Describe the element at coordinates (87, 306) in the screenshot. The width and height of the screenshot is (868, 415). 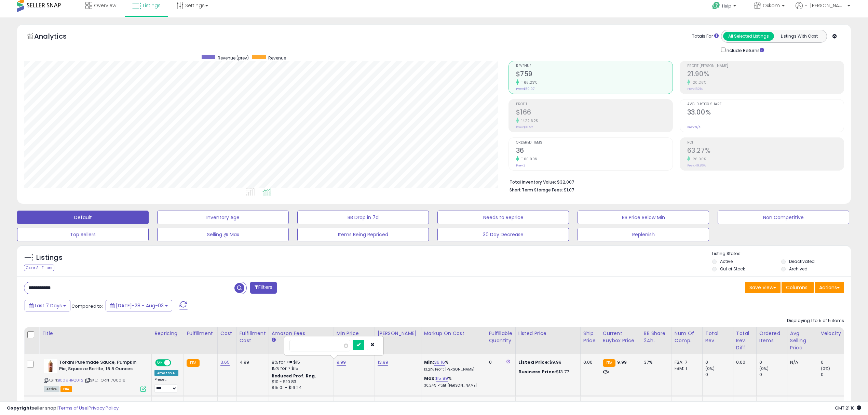
I see `span: Compared to:` at that location.